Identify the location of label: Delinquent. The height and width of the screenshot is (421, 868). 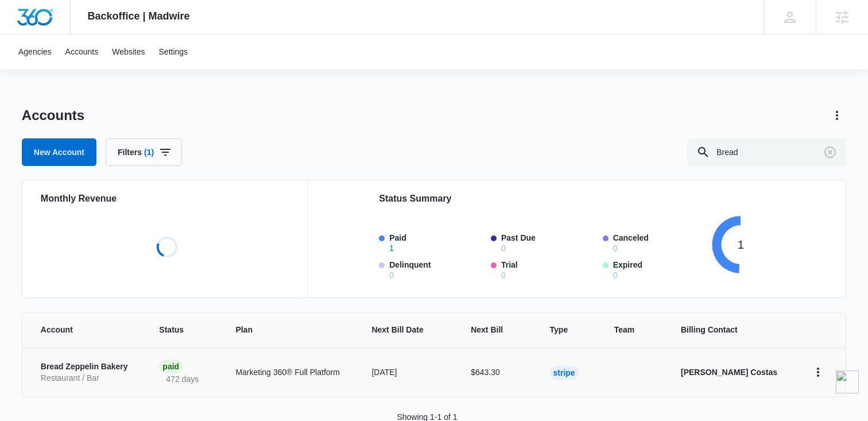
(437, 269).